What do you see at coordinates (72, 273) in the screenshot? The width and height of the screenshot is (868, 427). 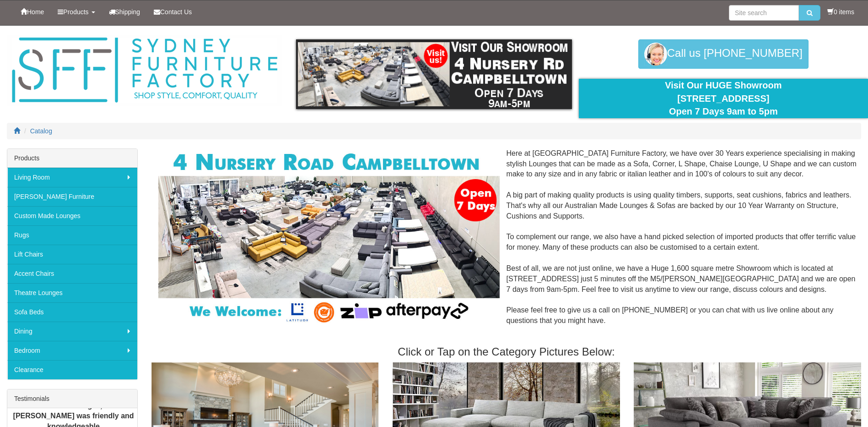 I see `a: Accent Chairs` at bounding box center [72, 273].